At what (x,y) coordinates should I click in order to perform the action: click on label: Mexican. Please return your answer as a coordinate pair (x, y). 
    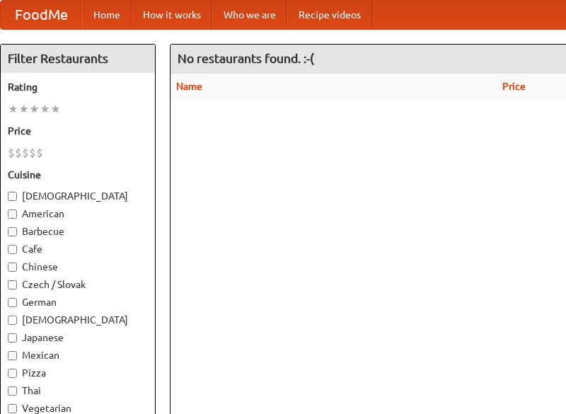
    Looking at the image, I should click on (78, 355).